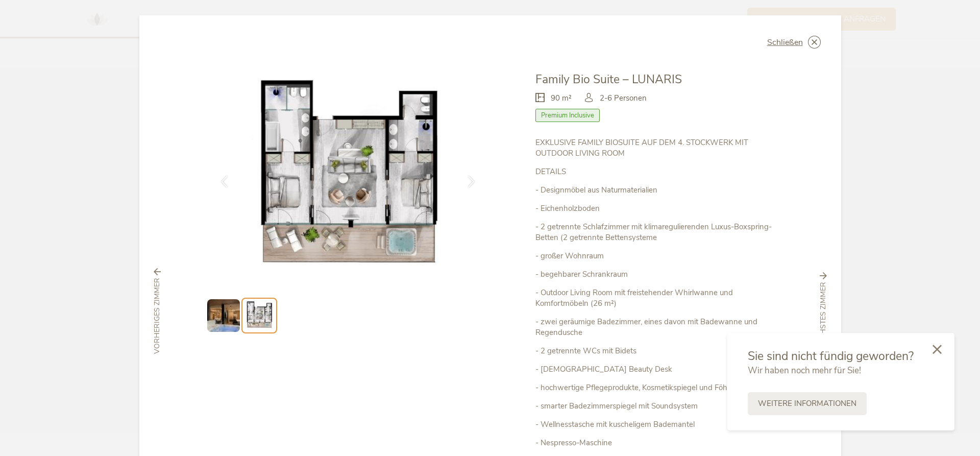 The image size is (980, 456). What do you see at coordinates (348, 178) in the screenshot?
I see `img: Family Bio Suite – LUNARIS` at bounding box center [348, 178].